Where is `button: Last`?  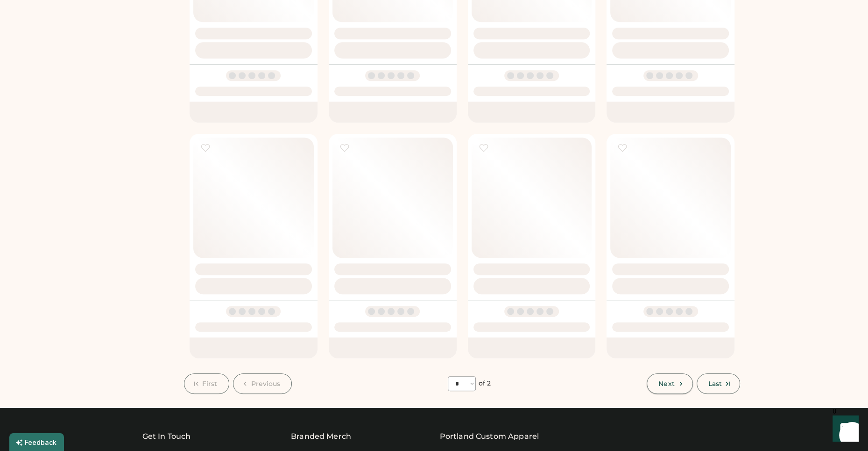
button: Last is located at coordinates (719, 383).